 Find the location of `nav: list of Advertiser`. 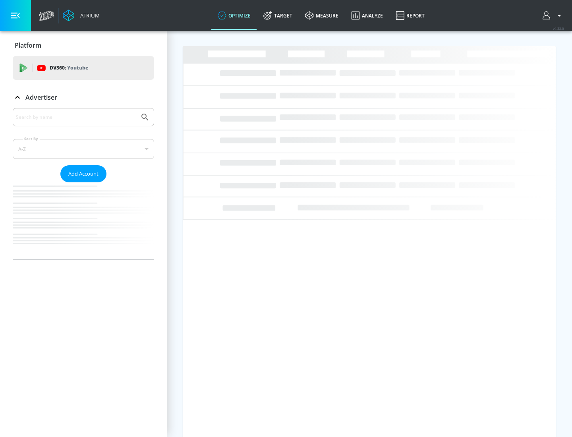

nav: list of Advertiser is located at coordinates (83, 221).